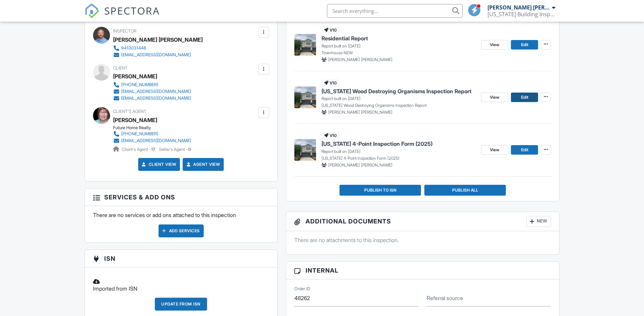 Image resolution: width=644 pixels, height=316 pixels. Describe the element at coordinates (130, 112) in the screenshot. I see `span: Client's Agent` at that location.